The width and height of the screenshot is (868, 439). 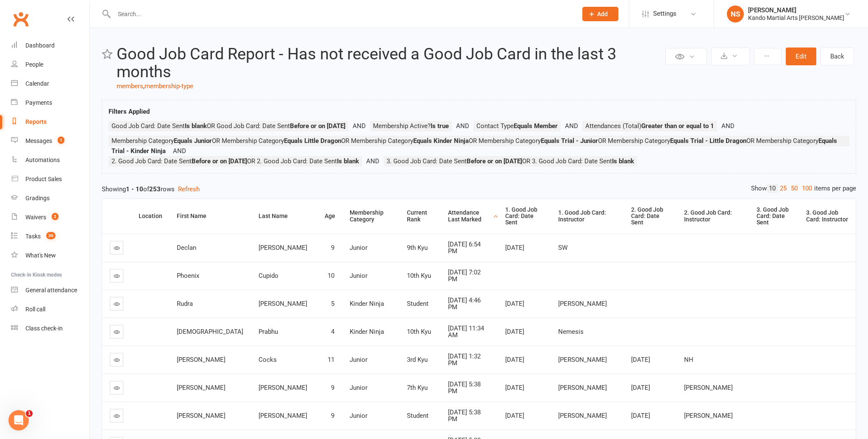 I want to click on span: Membership Category, so click(x=161, y=140).